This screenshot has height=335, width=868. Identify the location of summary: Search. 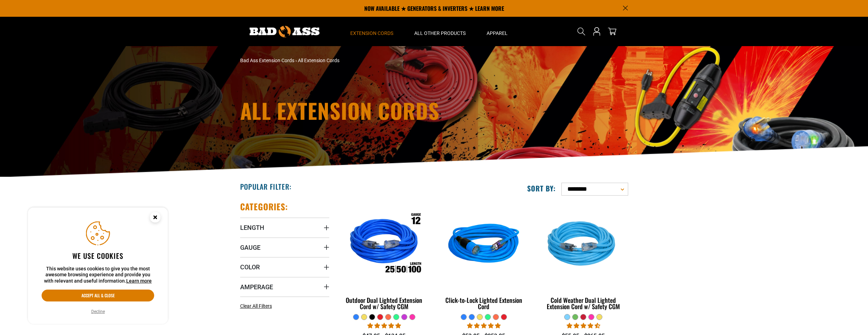
(581, 31).